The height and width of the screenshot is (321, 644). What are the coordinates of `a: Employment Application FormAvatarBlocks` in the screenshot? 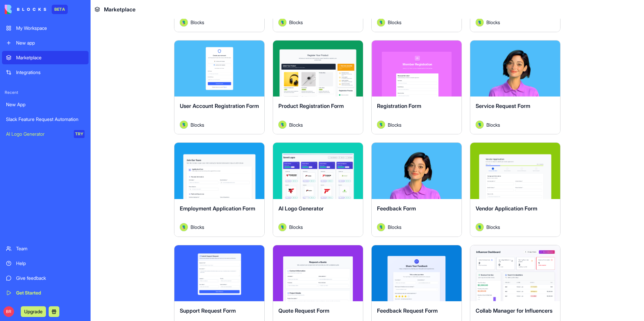 It's located at (219, 190).